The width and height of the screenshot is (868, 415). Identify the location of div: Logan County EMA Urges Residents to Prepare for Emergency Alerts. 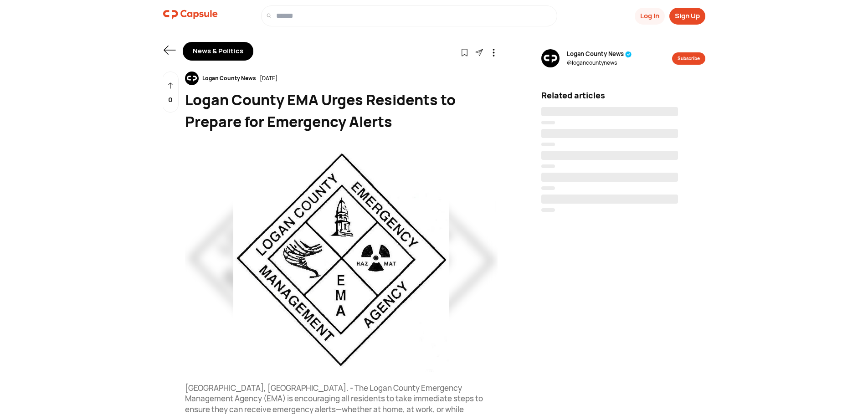
(341, 111).